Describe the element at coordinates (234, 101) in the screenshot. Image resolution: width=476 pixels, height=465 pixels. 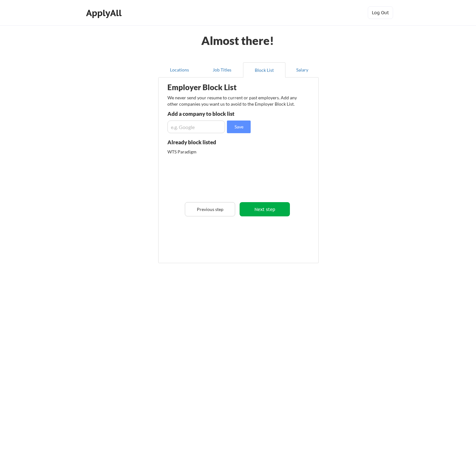
I see `div: We never send your resume to current or past employers. Add any other companies you want us to av...` at that location.